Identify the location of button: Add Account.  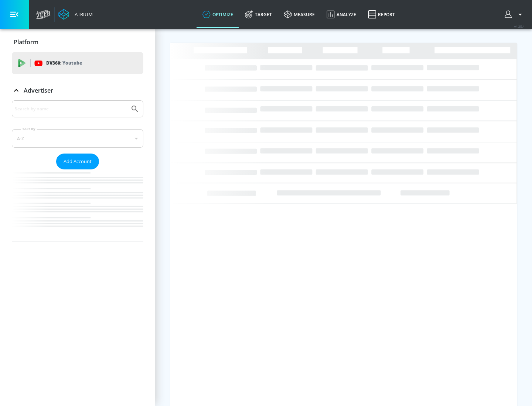
(78, 161).